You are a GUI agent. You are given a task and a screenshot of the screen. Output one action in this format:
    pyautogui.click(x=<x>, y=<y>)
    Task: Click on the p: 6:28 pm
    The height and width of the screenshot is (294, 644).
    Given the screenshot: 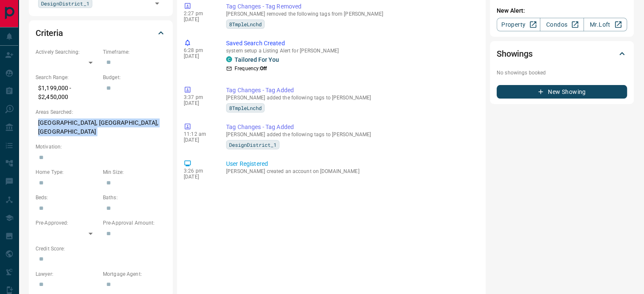 What is the action you would take?
    pyautogui.click(x=198, y=51)
    